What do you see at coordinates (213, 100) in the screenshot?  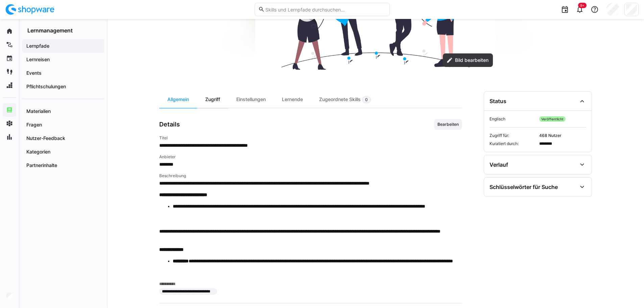 I see `div: Zugriff` at bounding box center [213, 100].